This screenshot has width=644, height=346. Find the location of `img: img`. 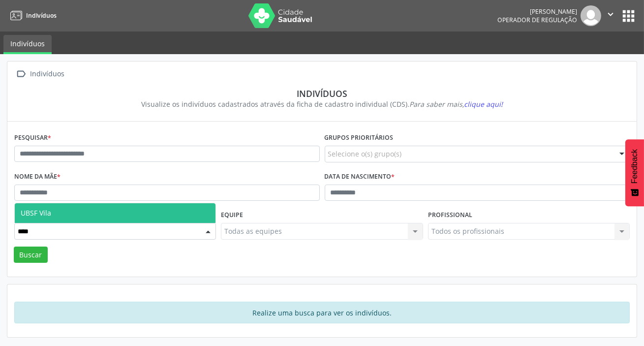

img: img is located at coordinates (591, 15).